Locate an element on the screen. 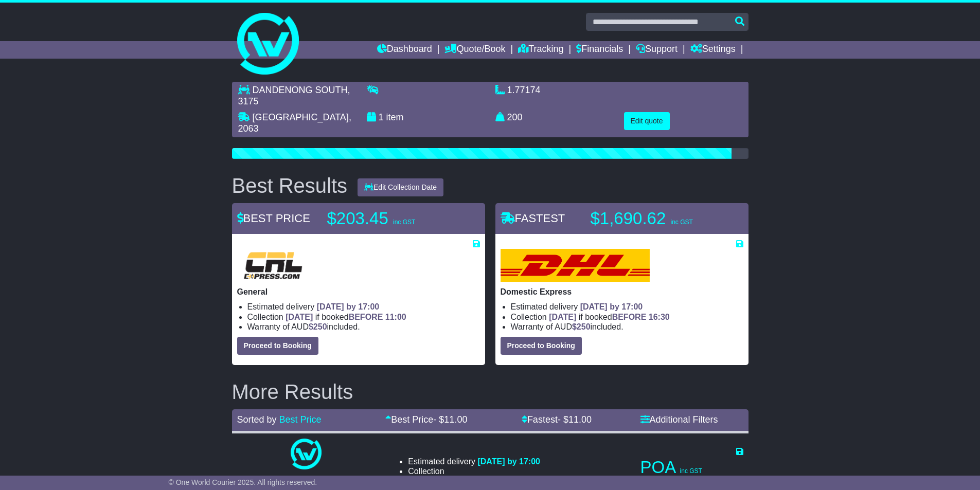 Image resolution: width=980 pixels, height=490 pixels. span: DANDENONG SOUTH is located at coordinates (300, 90).